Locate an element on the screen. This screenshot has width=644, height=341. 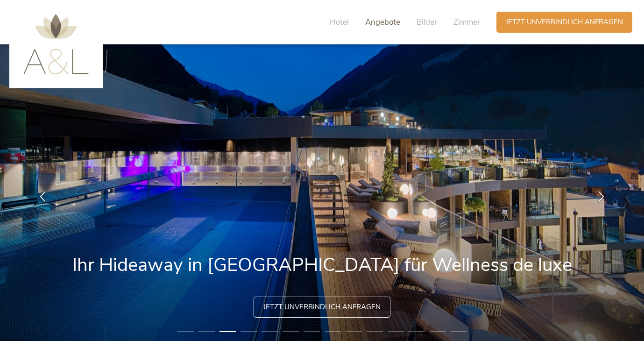
span: Hotel is located at coordinates (339, 22).